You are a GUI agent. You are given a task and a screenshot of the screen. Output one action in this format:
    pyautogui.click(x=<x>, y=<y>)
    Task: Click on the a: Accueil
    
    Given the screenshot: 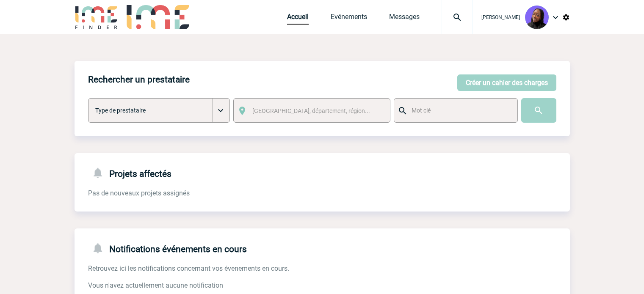 What is the action you would take?
    pyautogui.click(x=298, y=19)
    